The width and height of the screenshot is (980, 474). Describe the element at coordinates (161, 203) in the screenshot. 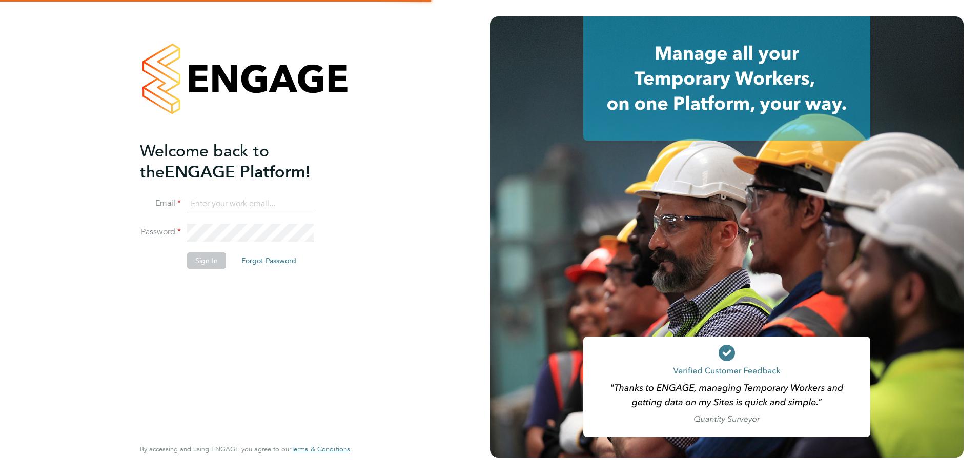

I see `label: Email` at that location.